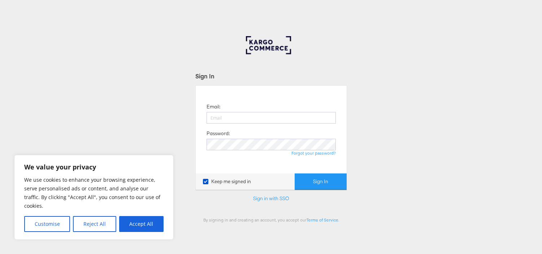 Image resolution: width=542 pixels, height=254 pixels. Describe the element at coordinates (271, 76) in the screenshot. I see `div: Sign In` at that location.